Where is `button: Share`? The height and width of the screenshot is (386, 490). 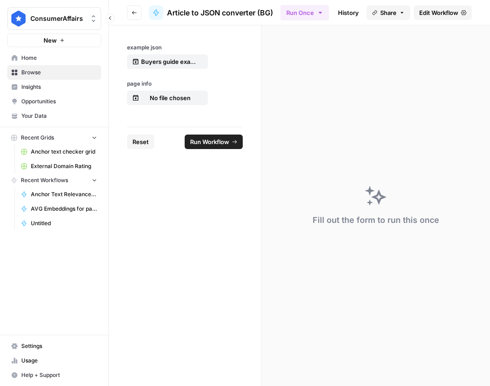 button: Share is located at coordinates (388, 13).